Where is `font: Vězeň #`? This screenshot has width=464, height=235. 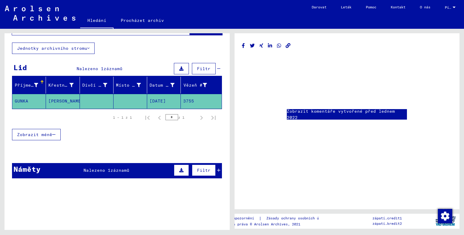
font: Vězeň # is located at coordinates (193, 85).